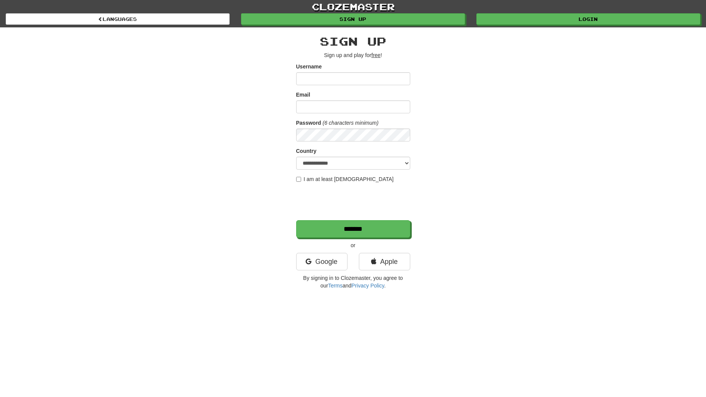 Image resolution: width=706 pixels, height=397 pixels. Describe the element at coordinates (351, 123) in the screenshot. I see `em: (6 characters minimum)` at that location.